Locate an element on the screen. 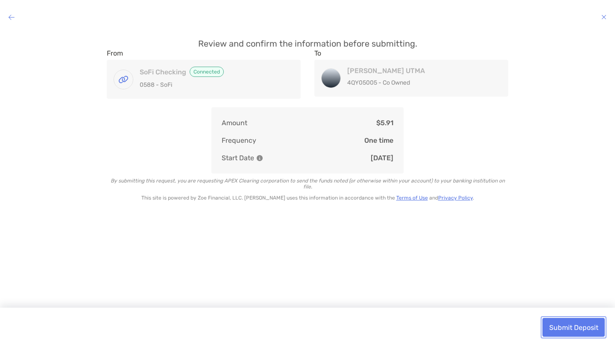 This screenshot has width=615, height=347. img: Information Icon is located at coordinates (260, 158).